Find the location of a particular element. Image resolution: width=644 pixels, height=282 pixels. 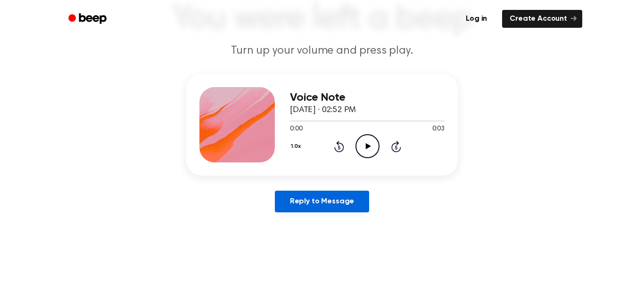

p: Turn up your volume and press play. is located at coordinates (322, 51).